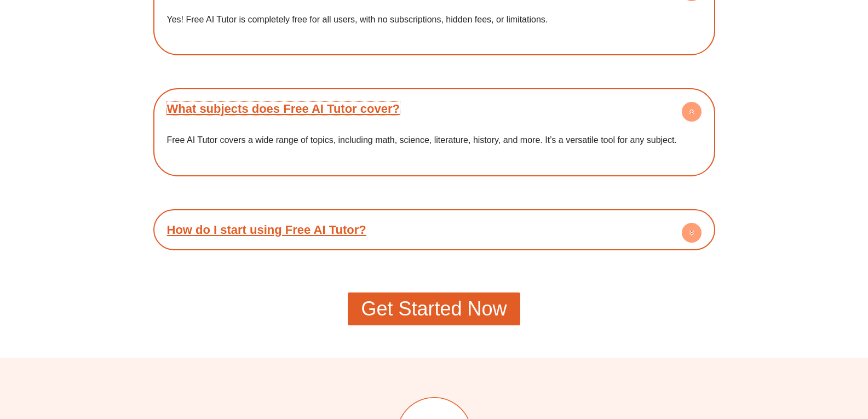  What do you see at coordinates (434, 309) in the screenshot?
I see `a: Get Started Now` at bounding box center [434, 309].